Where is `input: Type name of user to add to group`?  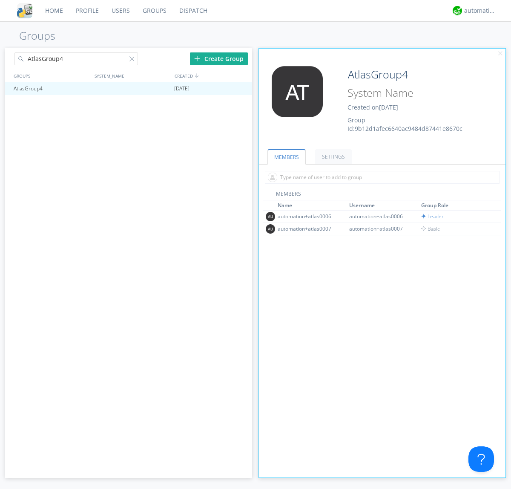
input: Type name of user to add to group is located at coordinates (382, 177).